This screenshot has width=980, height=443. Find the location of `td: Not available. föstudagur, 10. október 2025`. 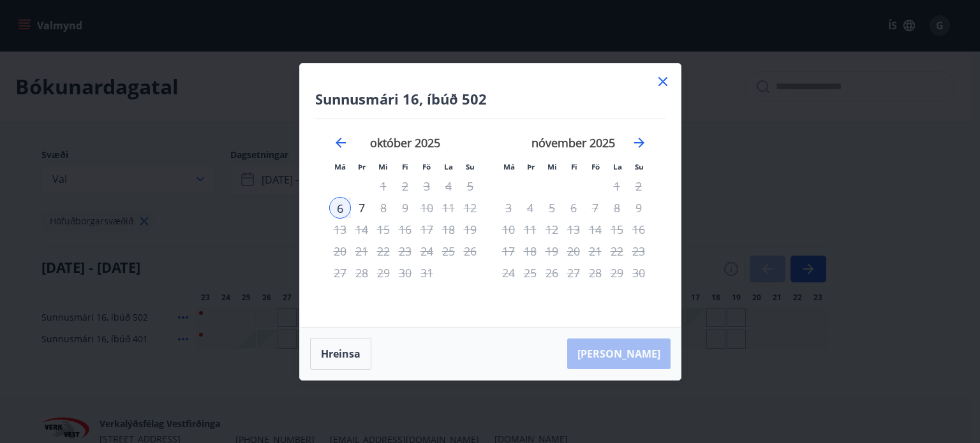

td: Not available. föstudagur, 10. október 2025 is located at coordinates (427, 208).